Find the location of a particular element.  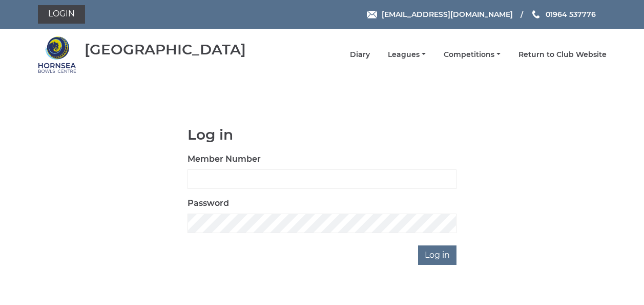

span: 01964 537776 is located at coordinates (571, 15).